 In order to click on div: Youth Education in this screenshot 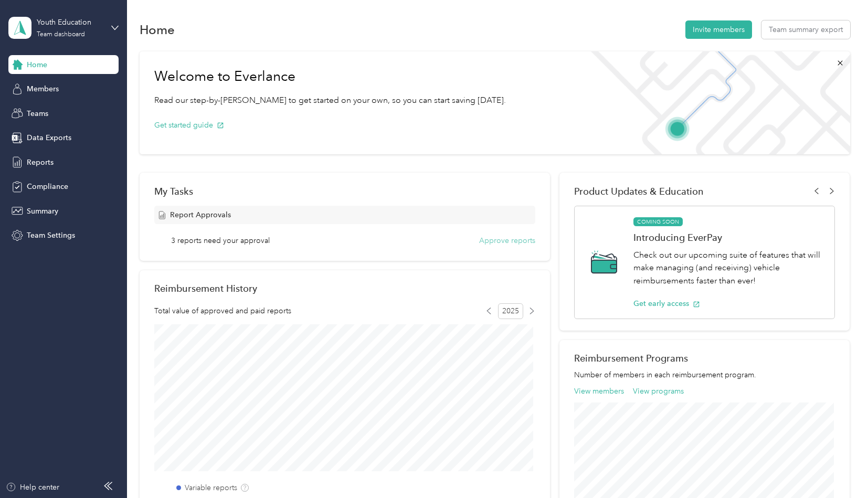, I will do `click(69, 22)`.